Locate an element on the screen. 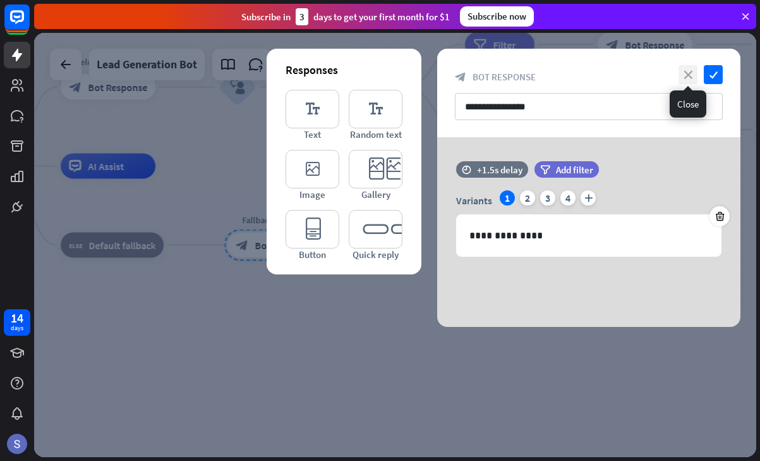 This screenshot has height=461, width=760. span: Bot Response is located at coordinates (504, 76).